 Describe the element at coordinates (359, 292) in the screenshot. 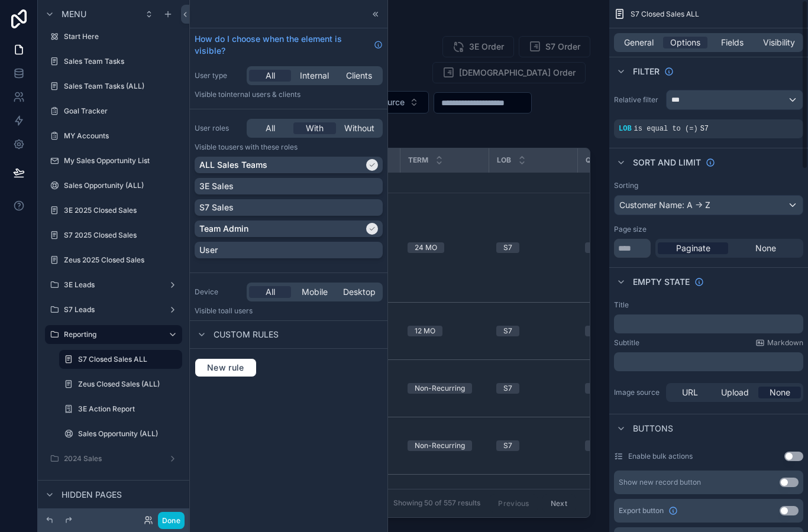

I see `span: Desktop` at that location.